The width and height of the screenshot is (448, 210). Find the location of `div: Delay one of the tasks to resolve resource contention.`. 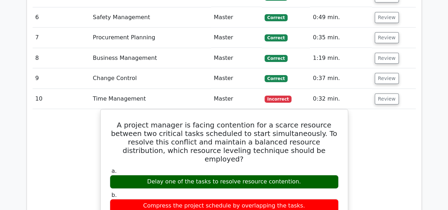

div: Delay one of the tasks to resolve resource contention. is located at coordinates (224, 182).